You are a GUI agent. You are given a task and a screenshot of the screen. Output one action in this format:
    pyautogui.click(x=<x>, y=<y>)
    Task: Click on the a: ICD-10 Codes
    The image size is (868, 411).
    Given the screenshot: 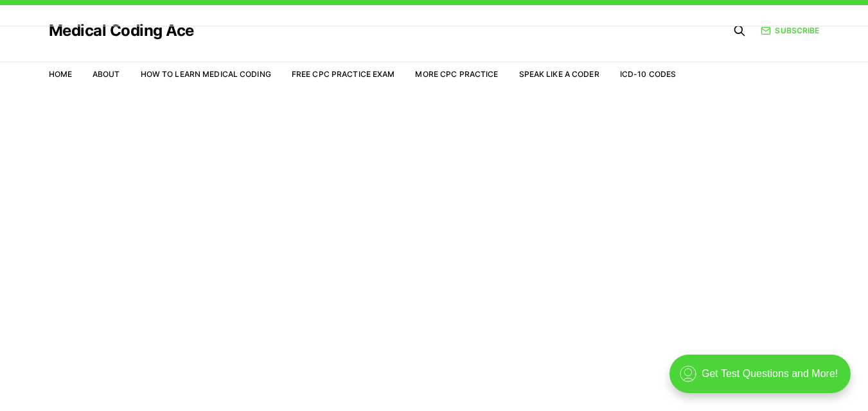 What is the action you would take?
    pyautogui.click(x=648, y=74)
    